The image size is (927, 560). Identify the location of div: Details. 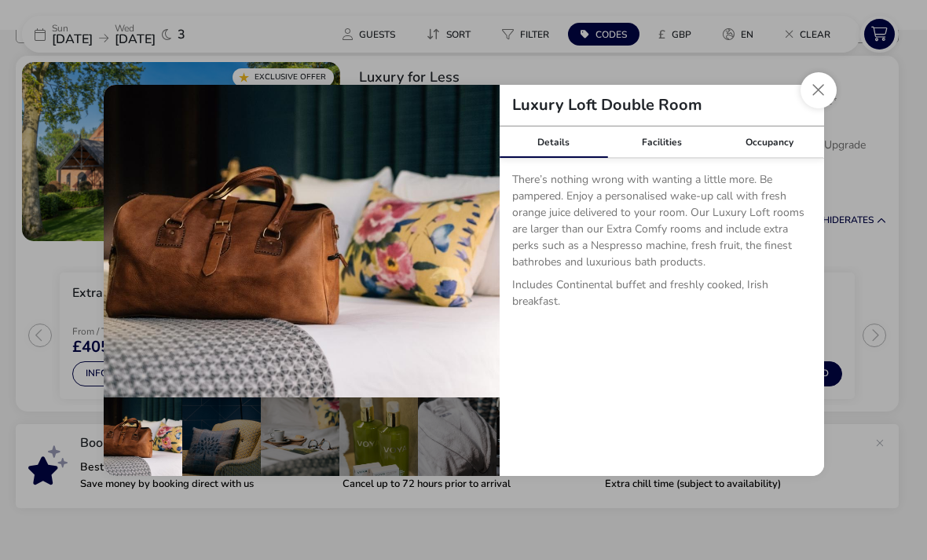
(554, 142).